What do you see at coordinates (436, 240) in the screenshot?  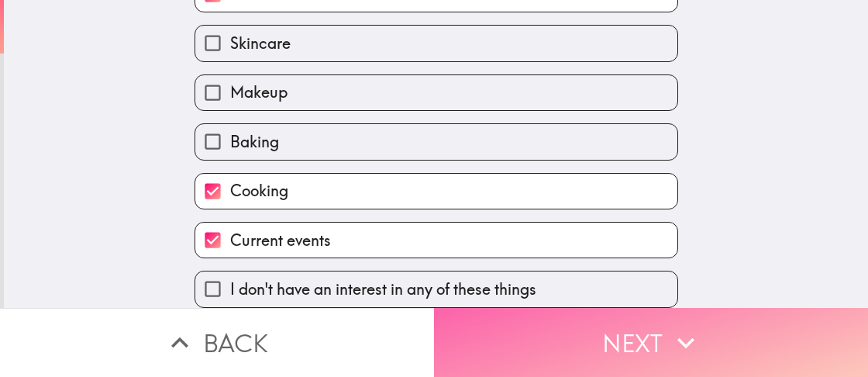 I see `button: Current events` at bounding box center [436, 240].